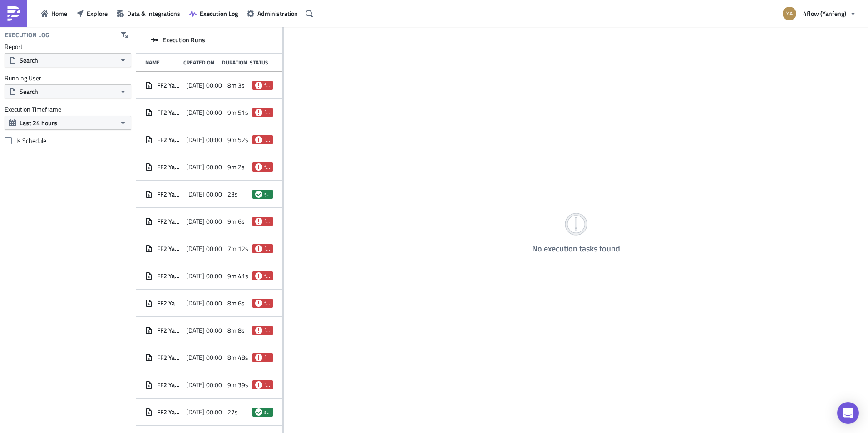 The width and height of the screenshot is (868, 433). Describe the element at coordinates (148, 13) in the screenshot. I see `button: Data & Integrations` at that location.